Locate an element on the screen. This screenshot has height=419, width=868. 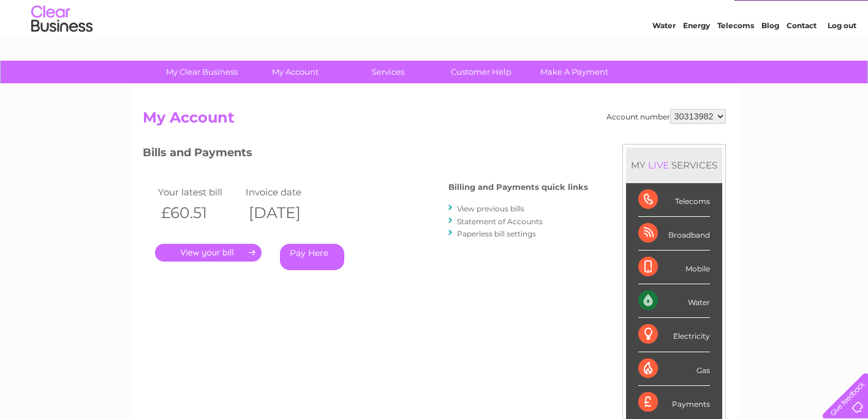
td: Your latest bill is located at coordinates (200, 192).